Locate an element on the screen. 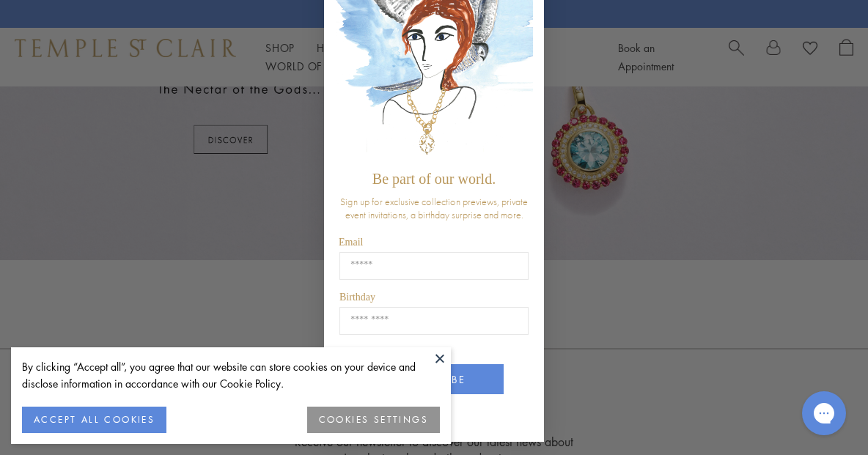 This screenshot has width=868, height=455. button: Open gorgias live chat is located at coordinates (29, 28).